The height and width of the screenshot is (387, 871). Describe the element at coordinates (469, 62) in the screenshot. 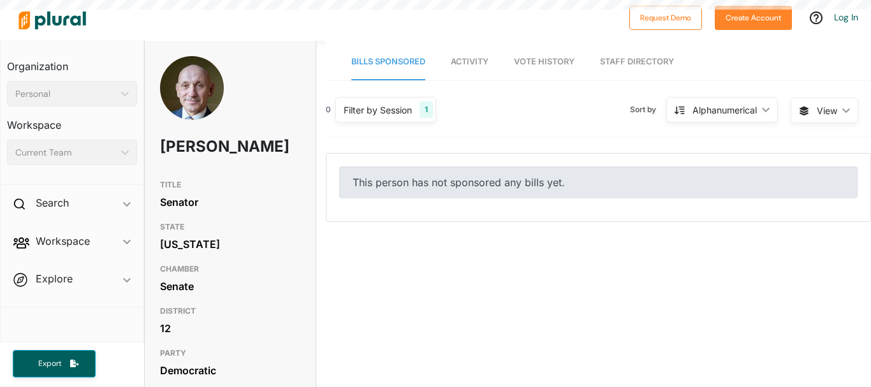

I see `a: Activity` at that location.